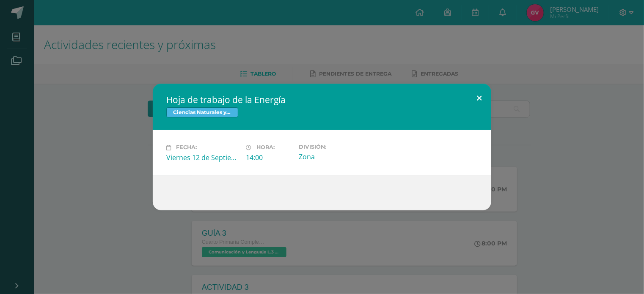 This screenshot has width=644, height=294. Describe the element at coordinates (335, 157) in the screenshot. I see `div: Zona` at that location.